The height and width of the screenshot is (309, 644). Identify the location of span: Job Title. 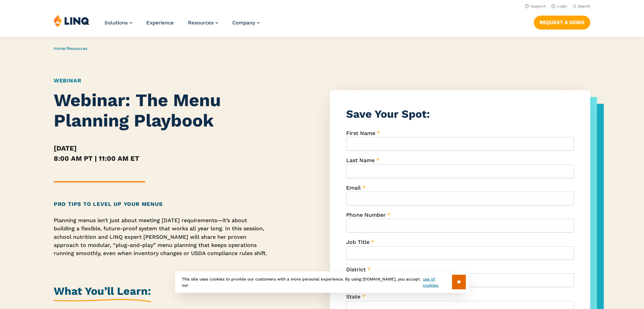
(358, 241).